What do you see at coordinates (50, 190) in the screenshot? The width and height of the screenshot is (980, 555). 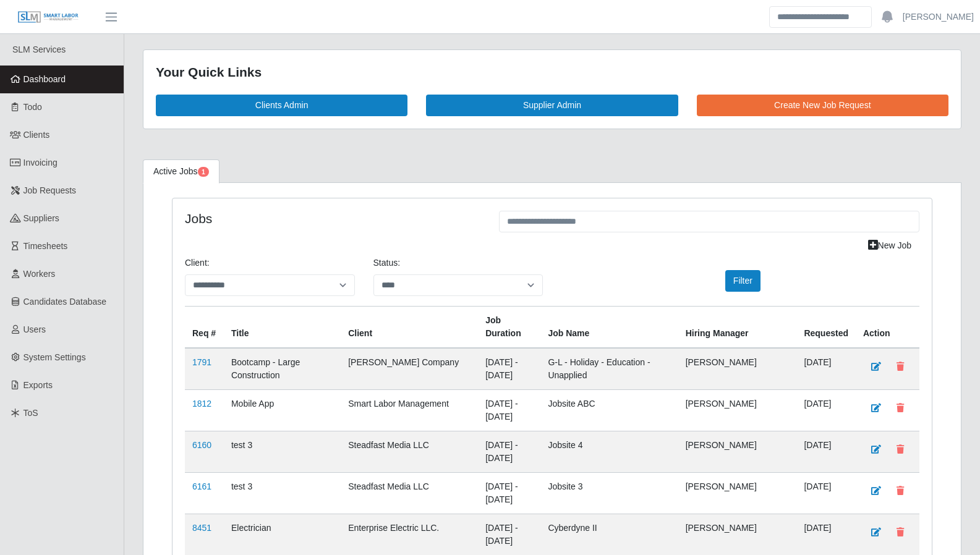 I see `span: Job Requests` at bounding box center [50, 190].